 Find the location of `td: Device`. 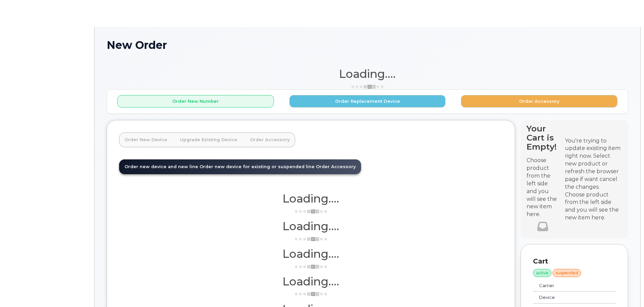

td: Device is located at coordinates (567, 298).